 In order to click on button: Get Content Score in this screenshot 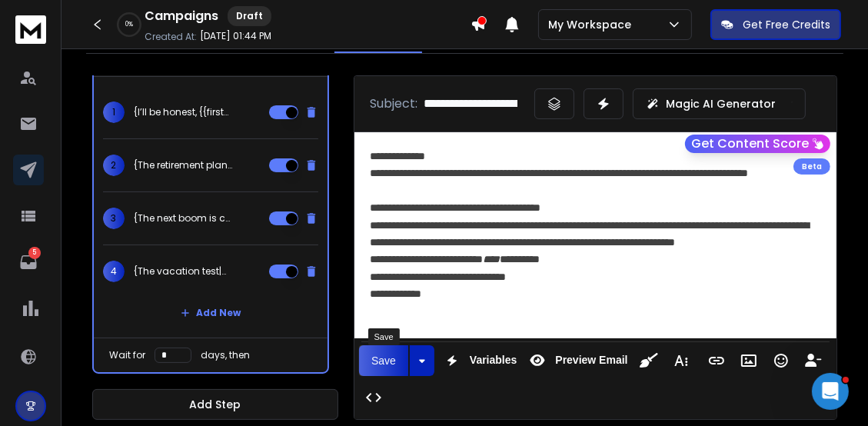, I will do `click(757, 144)`.